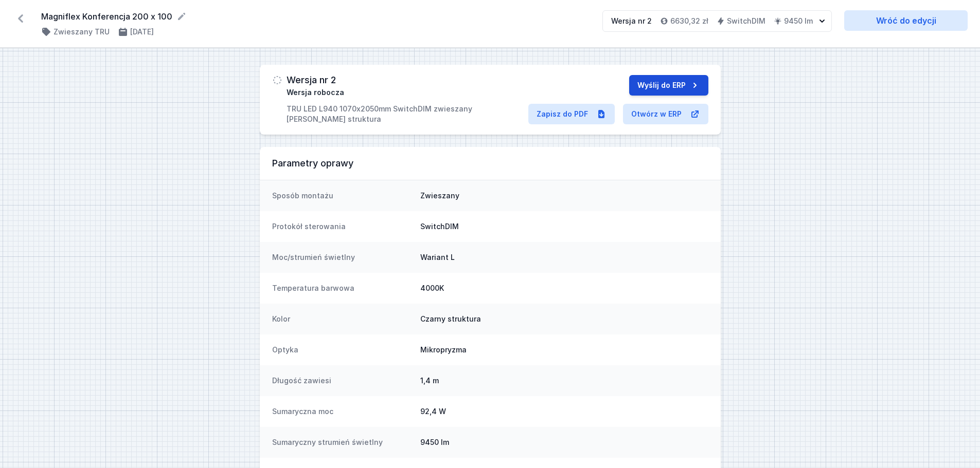  I want to click on dd: 1,4 m, so click(564, 381).